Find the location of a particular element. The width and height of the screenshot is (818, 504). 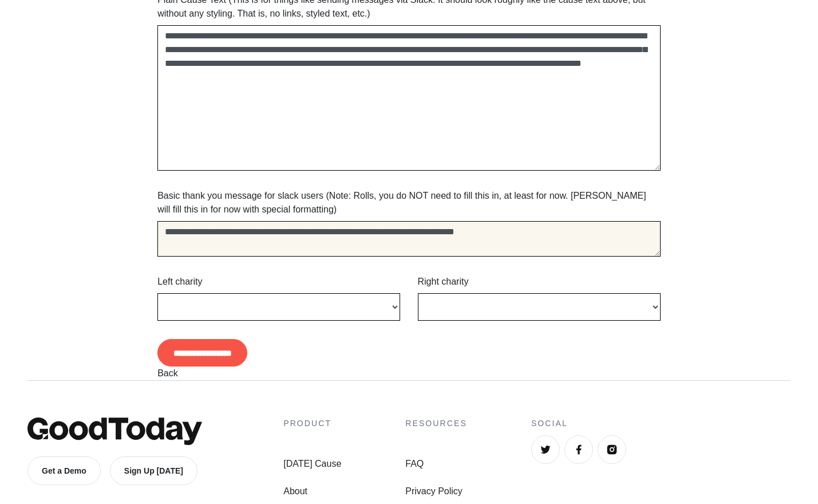

a: Get a Demo is located at coordinates (64, 471).